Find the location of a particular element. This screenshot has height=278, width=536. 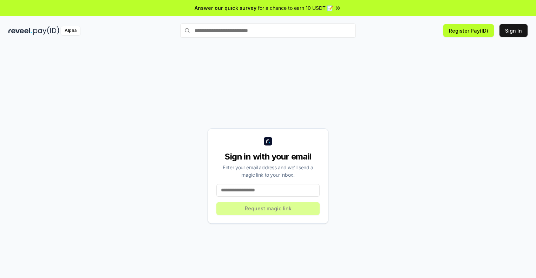

button: Register Pay(ID) is located at coordinates (468, 31).